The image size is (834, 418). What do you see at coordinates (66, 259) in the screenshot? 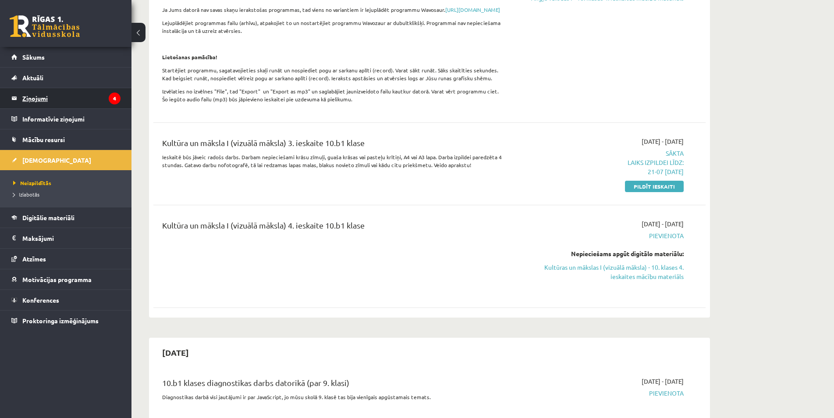
I see `a: Atzīmes` at bounding box center [66, 259].